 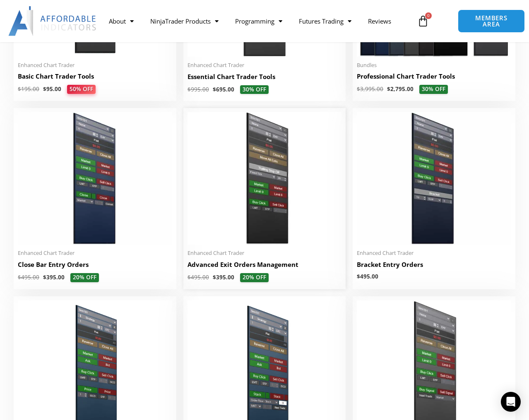 What do you see at coordinates (52, 89) in the screenshot?
I see `bdi: 95.00` at bounding box center [52, 89].